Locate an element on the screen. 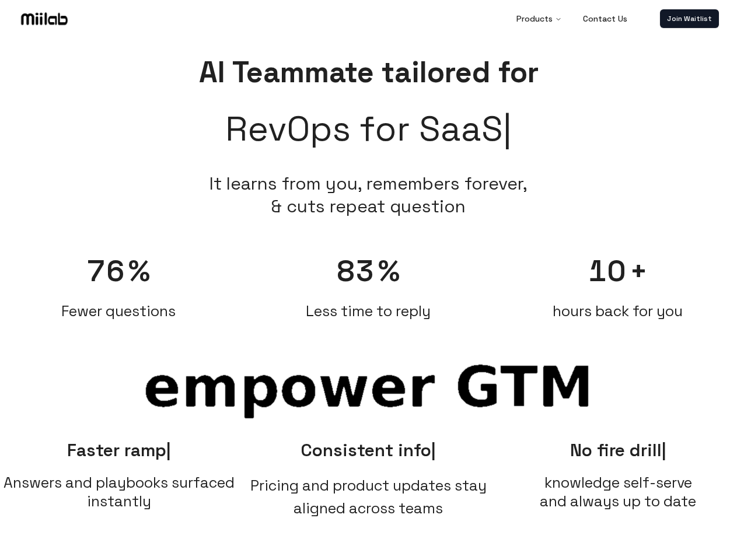 The height and width of the screenshot is (560, 737). span: No fire drill is located at coordinates (618, 450).